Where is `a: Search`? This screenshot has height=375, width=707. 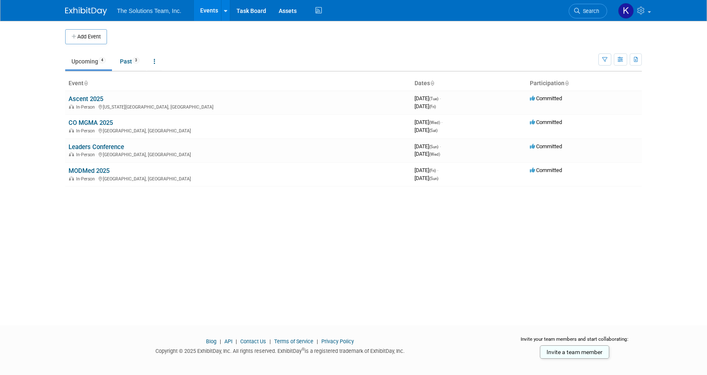
a: Search is located at coordinates (588, 11).